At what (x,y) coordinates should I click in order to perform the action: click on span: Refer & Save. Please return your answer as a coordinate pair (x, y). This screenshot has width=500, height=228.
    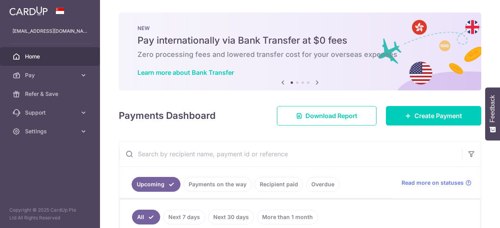
    Looking at the image, I should click on (51, 94).